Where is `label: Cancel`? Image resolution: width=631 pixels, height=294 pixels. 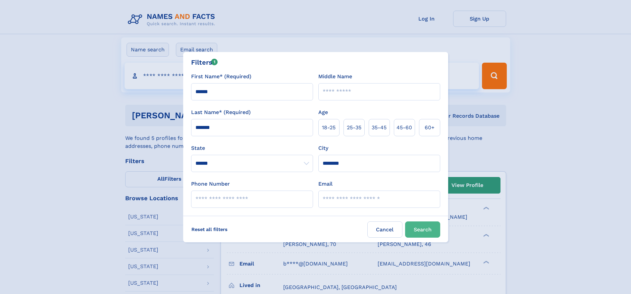 label: Cancel is located at coordinates (385, 229).